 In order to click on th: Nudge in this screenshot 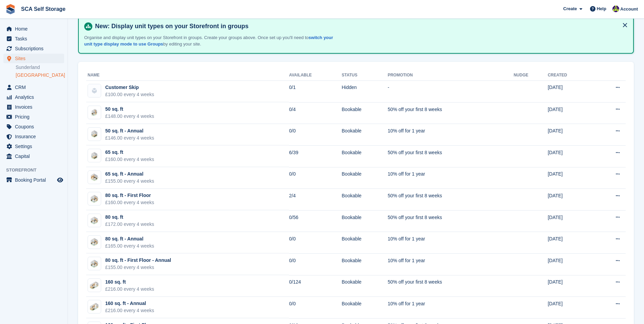, I will do `click(531, 76)`.